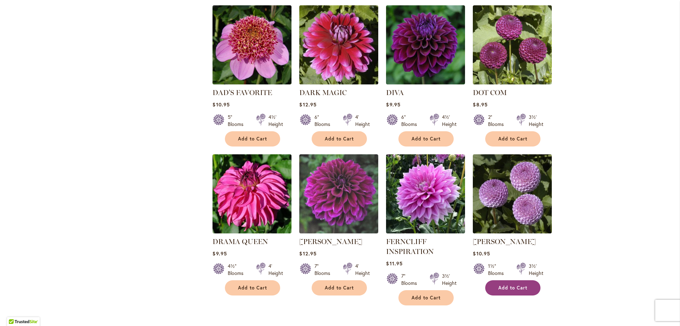  What do you see at coordinates (394, 263) in the screenshot?
I see `span: $11.95` at bounding box center [394, 263].